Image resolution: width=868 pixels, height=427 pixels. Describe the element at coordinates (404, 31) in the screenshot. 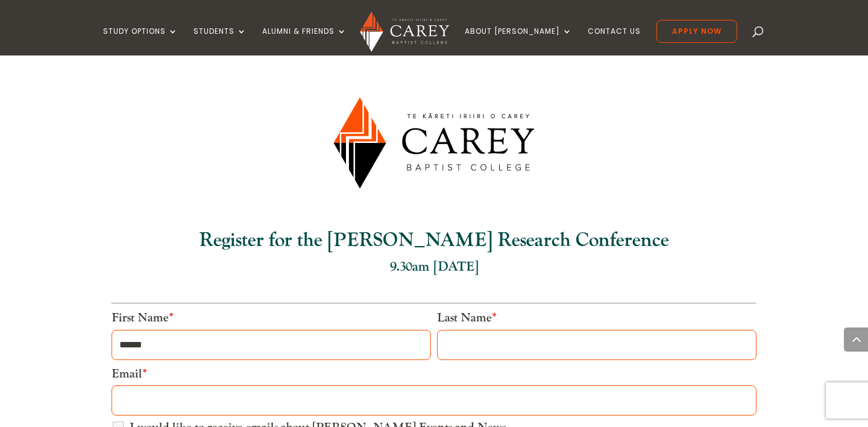

I see `img: Carey Baptist College` at that location.